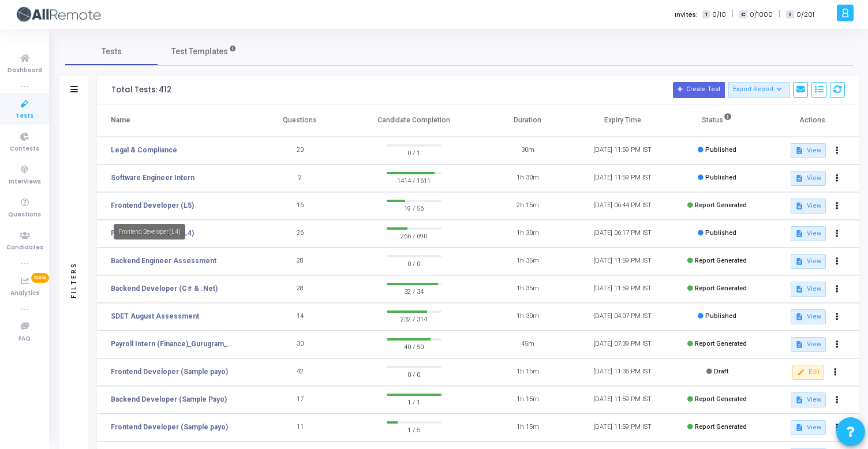 The height and width of the screenshot is (449, 868). What do you see at coordinates (164, 289) in the screenshot?
I see `a: Backend Developer (C# & .Net)` at bounding box center [164, 289].